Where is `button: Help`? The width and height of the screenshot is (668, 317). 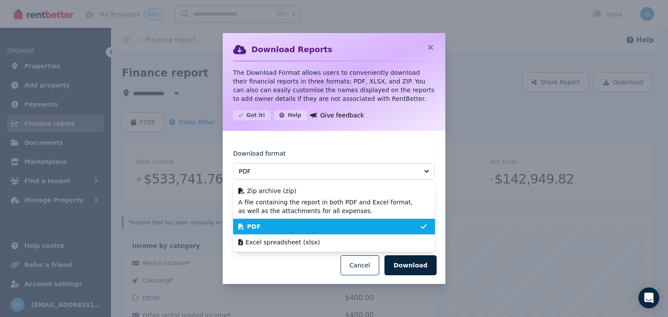
button: Help is located at coordinates (290, 115).